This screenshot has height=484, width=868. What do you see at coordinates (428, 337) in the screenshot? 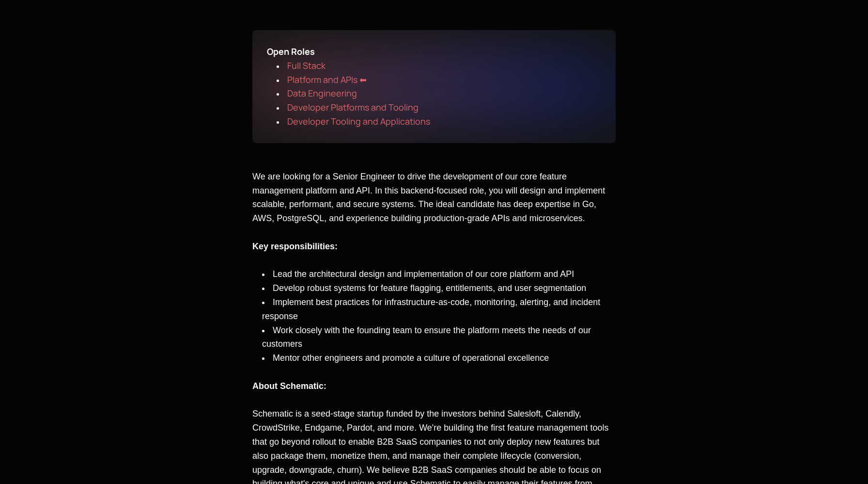
I see `span: Work closely with the founding team to ensure the platform meets the needs of our customers` at bounding box center [428, 337].